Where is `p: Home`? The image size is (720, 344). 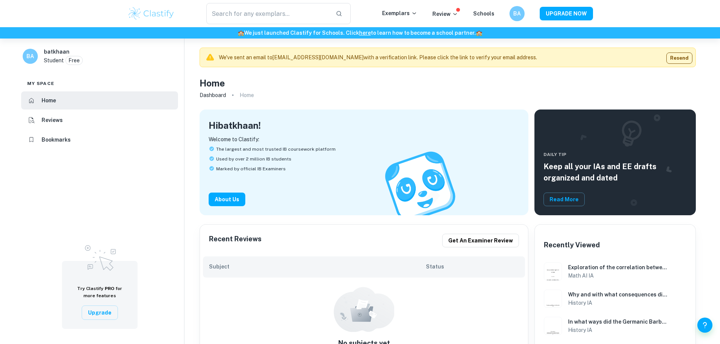 p: Home is located at coordinates (247, 95).